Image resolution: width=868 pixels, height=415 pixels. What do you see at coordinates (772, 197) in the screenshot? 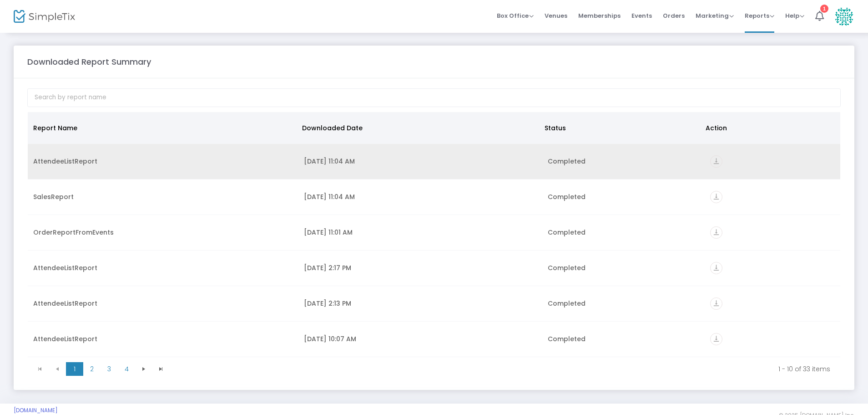
I see `div: https://go.SimpleTix.com/2rilj` at bounding box center [772, 197].